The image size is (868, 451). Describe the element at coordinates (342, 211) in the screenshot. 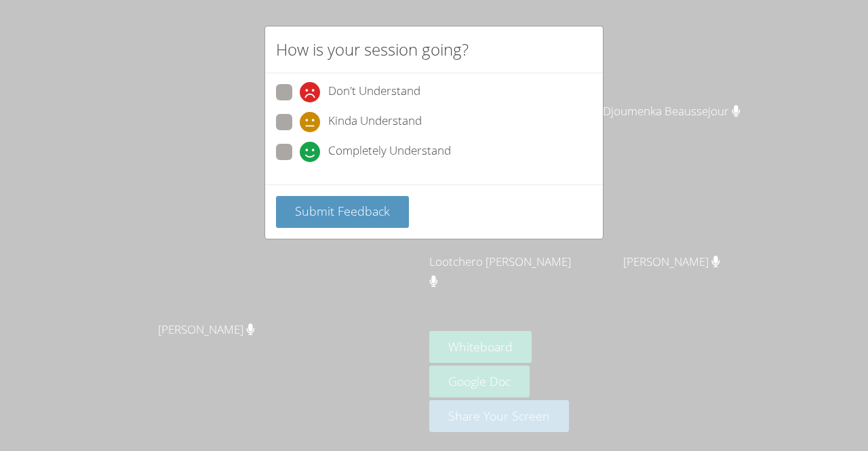

I see `button: Submit Feedback` at that location.